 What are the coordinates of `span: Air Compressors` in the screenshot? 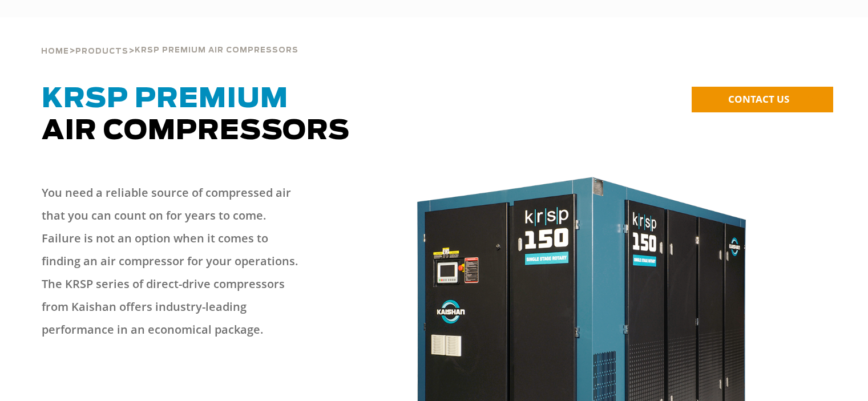 It's located at (195, 115).